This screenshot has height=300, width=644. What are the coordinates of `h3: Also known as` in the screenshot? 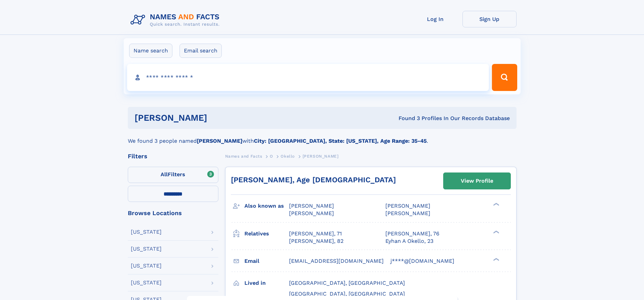 It's located at (267, 206).